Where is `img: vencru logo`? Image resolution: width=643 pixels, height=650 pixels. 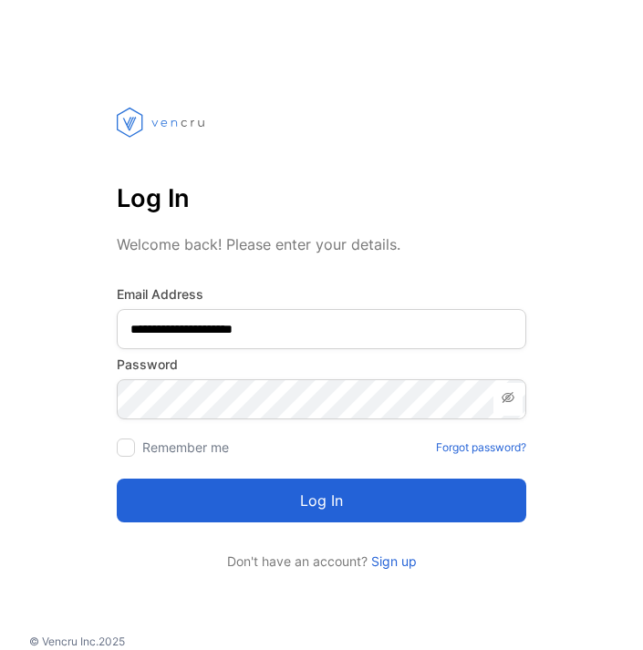
img: vencru logo is located at coordinates (162, 122).